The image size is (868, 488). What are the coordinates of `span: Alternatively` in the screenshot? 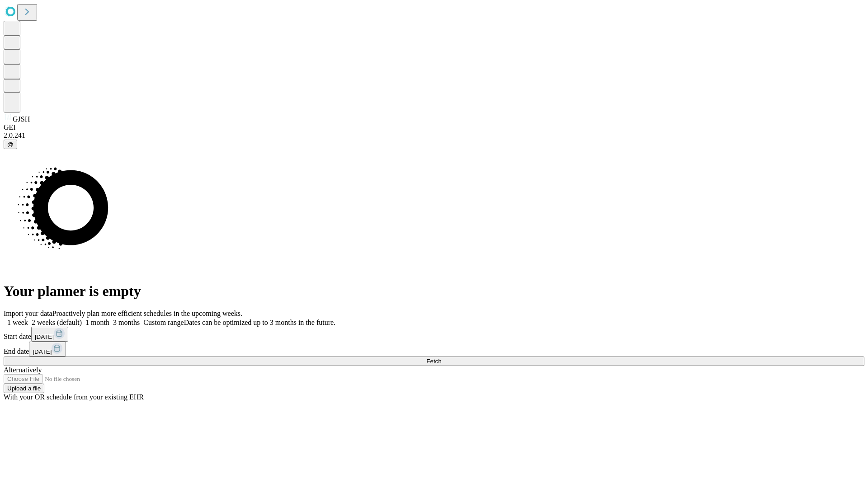 It's located at (23, 369).